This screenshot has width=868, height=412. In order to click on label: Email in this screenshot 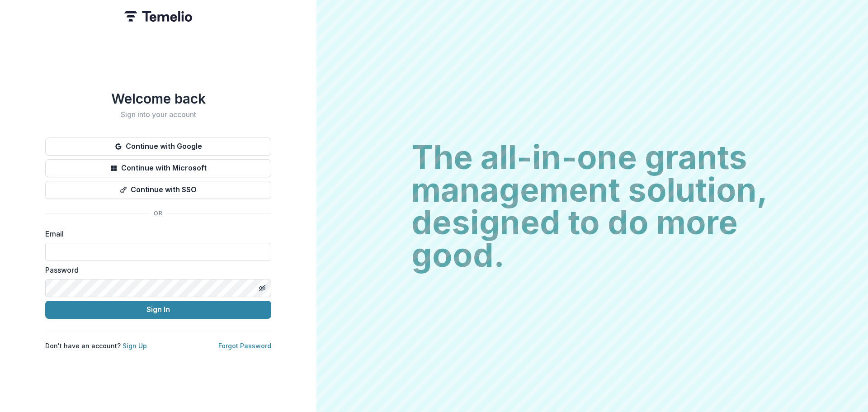, I will do `click(156, 234)`.